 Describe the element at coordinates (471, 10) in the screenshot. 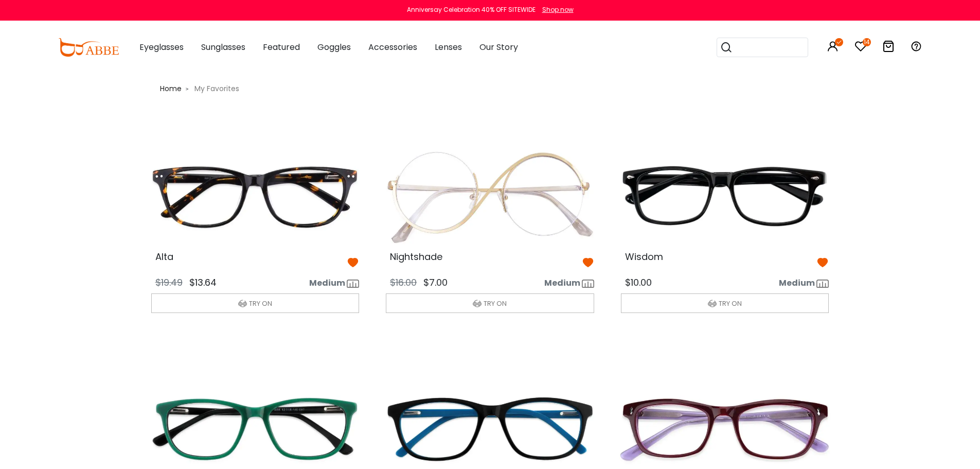

I see `div: Anniversay Celebration 40% OFF SITEWIDE` at that location.